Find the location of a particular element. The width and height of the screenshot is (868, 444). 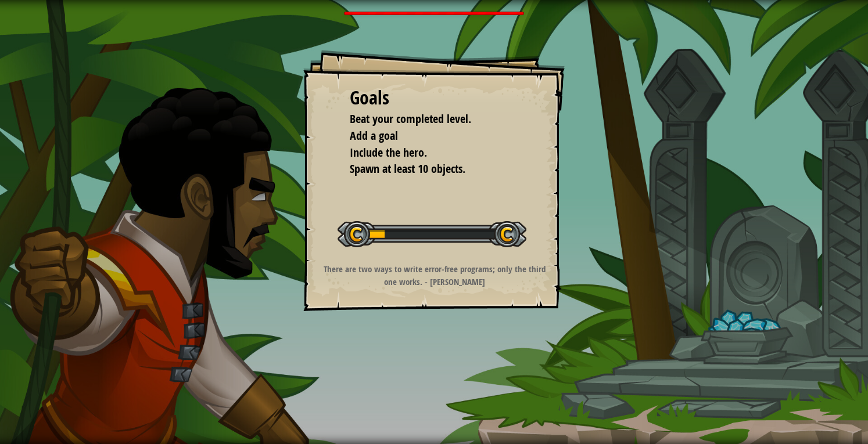

span: Beat your completed level. is located at coordinates (410, 118).